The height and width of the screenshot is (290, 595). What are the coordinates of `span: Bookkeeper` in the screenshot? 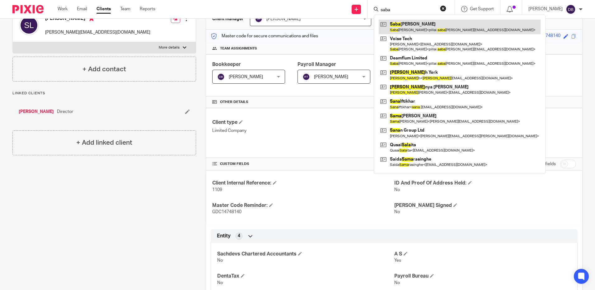 It's located at (226, 64).